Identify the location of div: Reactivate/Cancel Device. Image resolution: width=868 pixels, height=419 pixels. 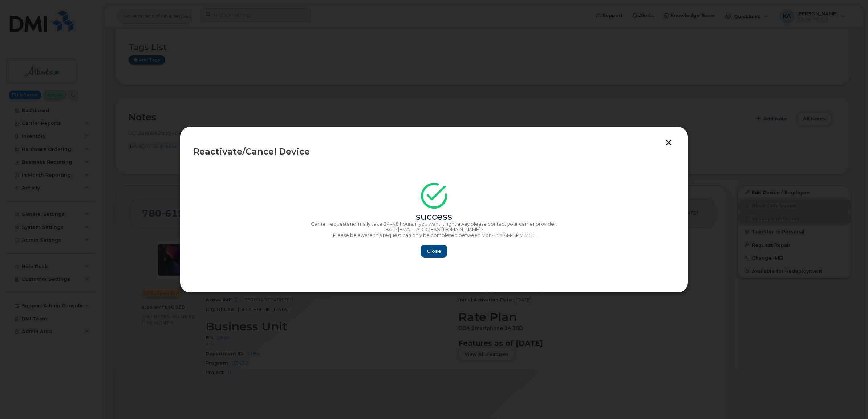
(434, 152).